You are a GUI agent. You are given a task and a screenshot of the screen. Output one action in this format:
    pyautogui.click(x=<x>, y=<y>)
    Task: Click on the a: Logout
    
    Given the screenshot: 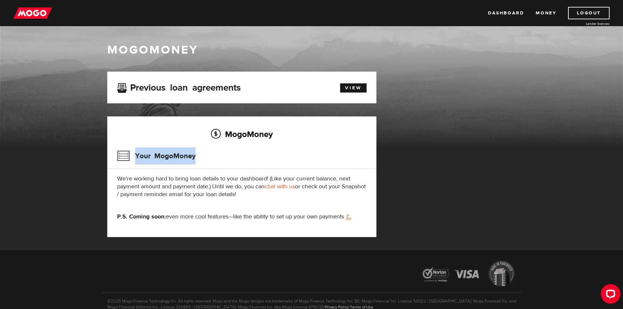 What is the action you would take?
    pyautogui.click(x=589, y=13)
    